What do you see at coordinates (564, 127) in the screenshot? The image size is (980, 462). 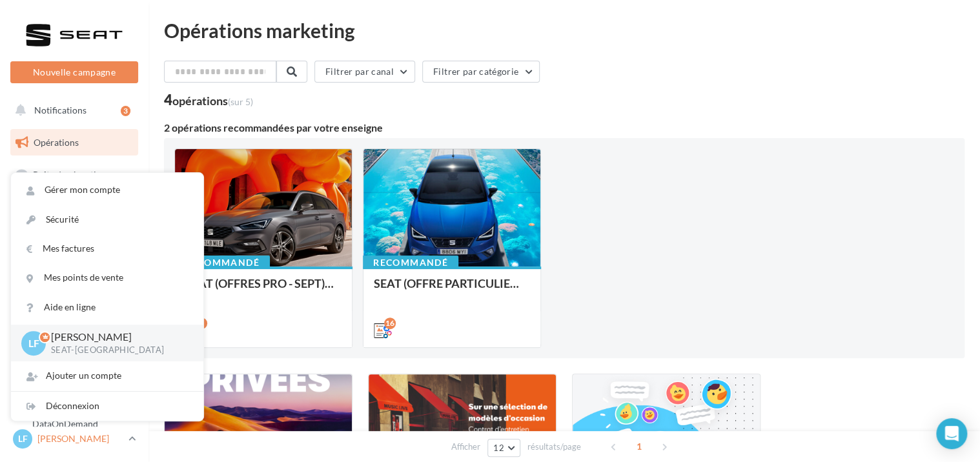 I see `div: 2 opérations recommandées par votre enseigne` at bounding box center [564, 127].